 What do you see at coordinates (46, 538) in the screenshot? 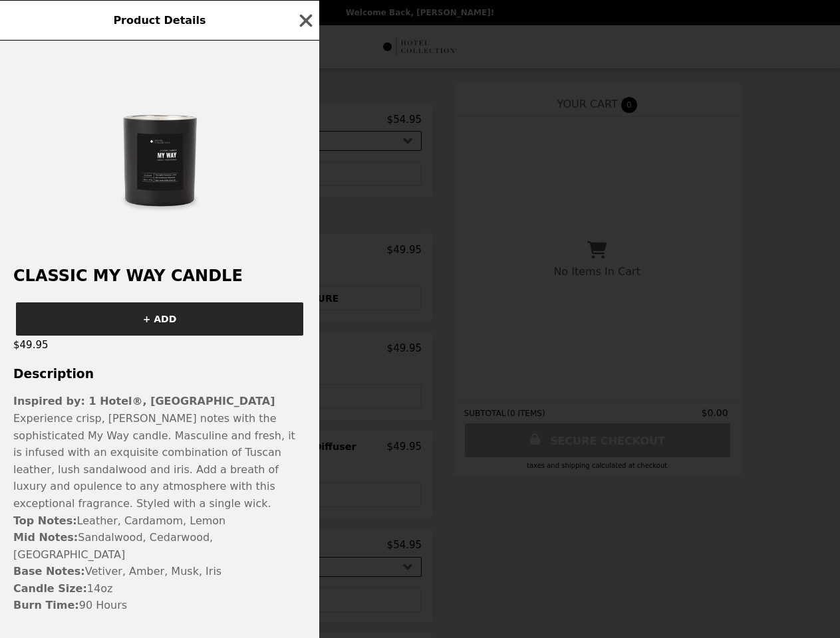
I see `strong: Mid Notes:` at bounding box center [46, 538].